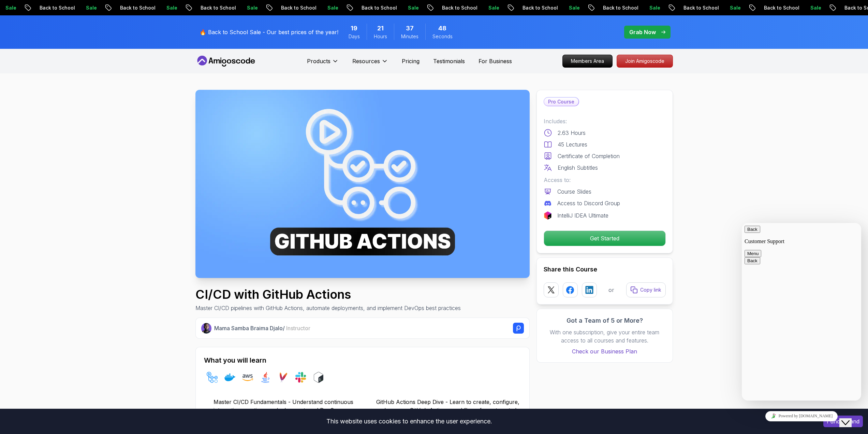 Image resolution: width=868 pixels, height=434 pixels. What do you see at coordinates (643, 32) in the screenshot?
I see `p: Grab Now` at bounding box center [643, 32].